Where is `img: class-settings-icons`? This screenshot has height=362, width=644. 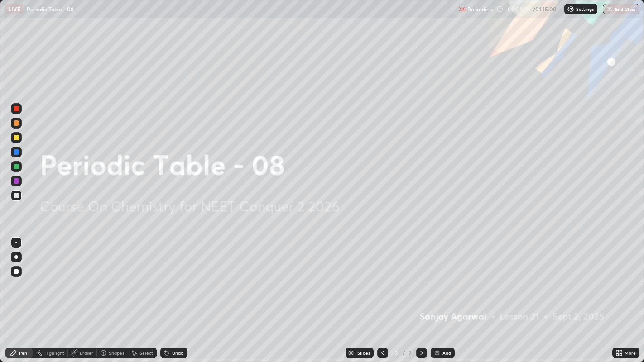
img: class-settings-icons is located at coordinates (570, 9).